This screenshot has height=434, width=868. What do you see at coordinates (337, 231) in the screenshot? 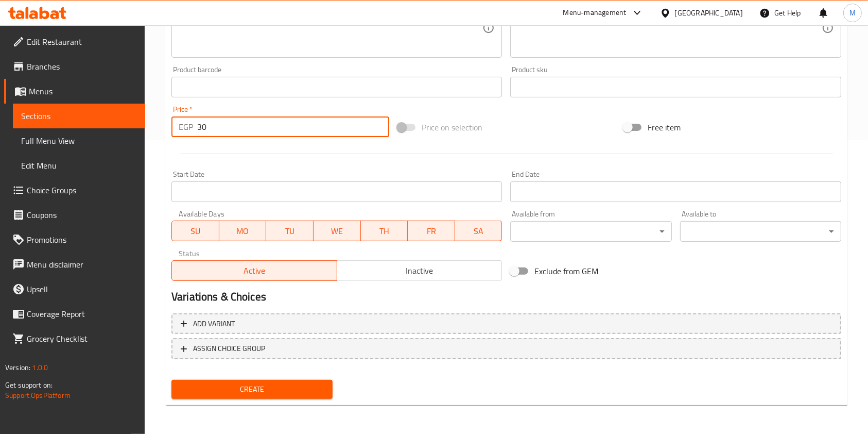
I see `span: WE` at bounding box center [337, 231].